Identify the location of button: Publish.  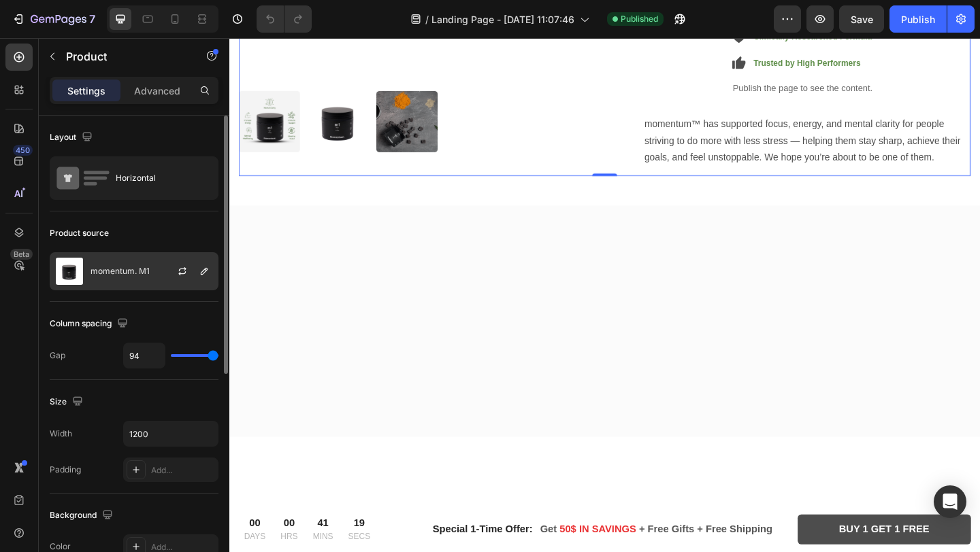
(918, 19).